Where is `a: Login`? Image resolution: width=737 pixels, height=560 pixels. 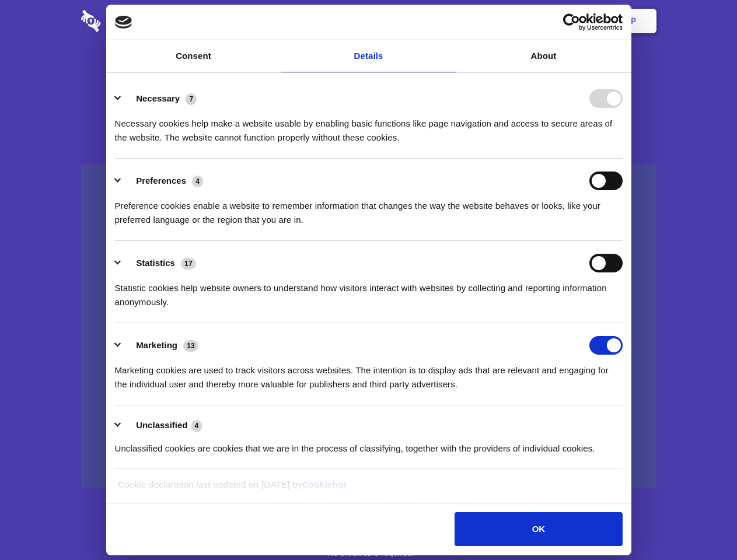
a: Login is located at coordinates (554, 21).